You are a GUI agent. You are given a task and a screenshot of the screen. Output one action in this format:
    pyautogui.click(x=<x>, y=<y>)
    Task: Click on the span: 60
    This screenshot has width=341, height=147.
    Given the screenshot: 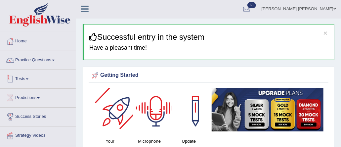 What is the action you would take?
    pyautogui.click(x=251, y=5)
    